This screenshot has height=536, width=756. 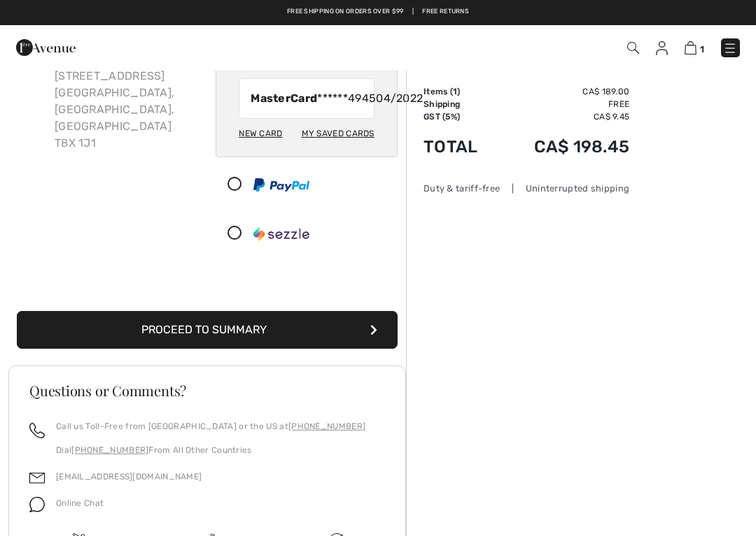 I want to click on a: 1, so click(x=695, y=48).